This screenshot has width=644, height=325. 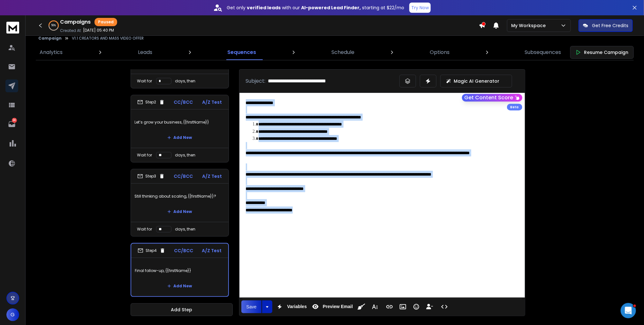 I want to click on p: Subject:, so click(x=256, y=81).